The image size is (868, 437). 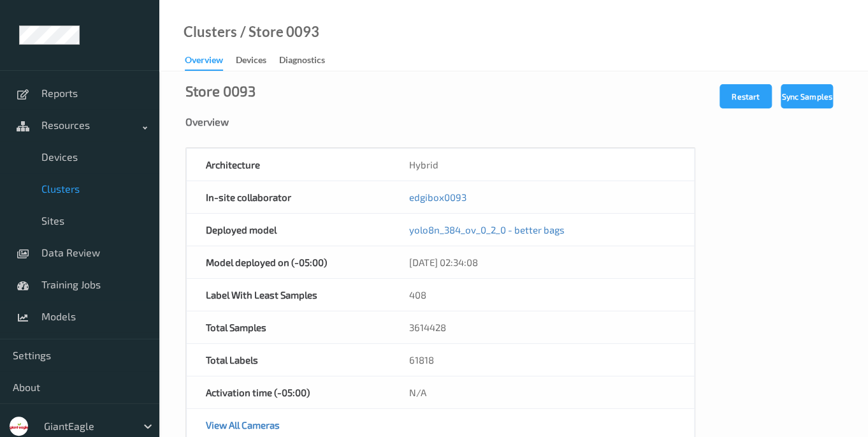 What do you see at coordinates (486, 230) in the screenshot?
I see `a: yolo8n_384_ov_0_2_0 - better bags` at bounding box center [486, 230].